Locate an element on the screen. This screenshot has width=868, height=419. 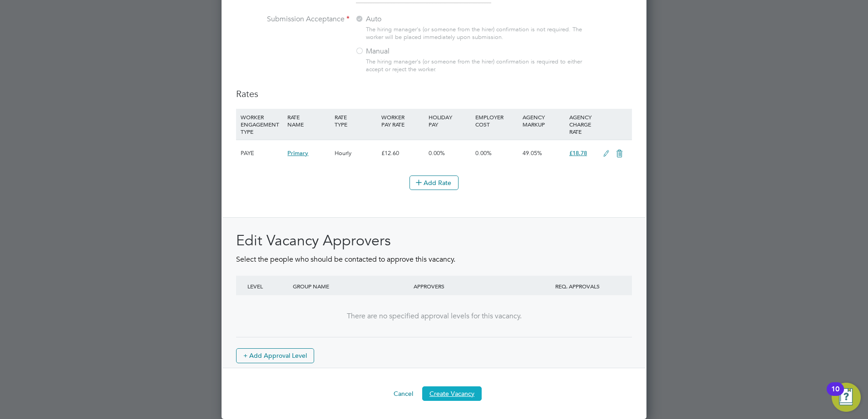
div: GROUP NAME is located at coordinates (351, 286).